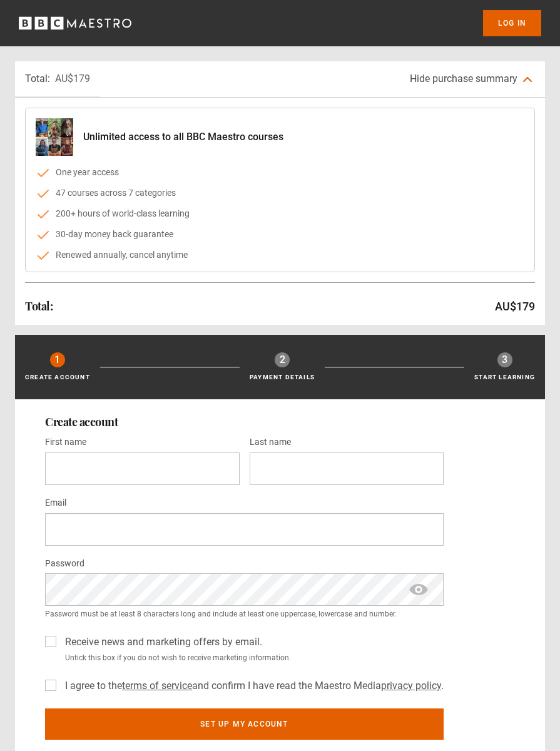  Describe the element at coordinates (183, 137) in the screenshot. I see `p: Unlimited access to all BBC Maestro courses` at that location.